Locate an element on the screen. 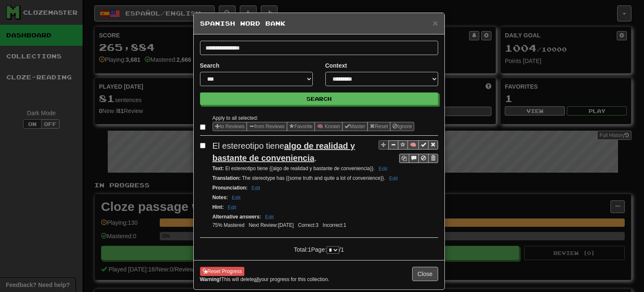 The width and height of the screenshot is (644, 292). strong: Notes : is located at coordinates (220, 197).